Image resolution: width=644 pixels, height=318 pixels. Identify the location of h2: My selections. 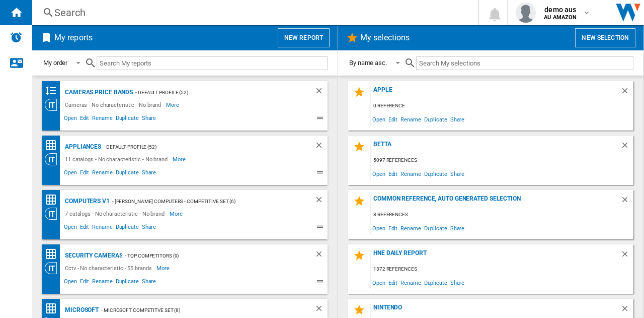
(385, 37).